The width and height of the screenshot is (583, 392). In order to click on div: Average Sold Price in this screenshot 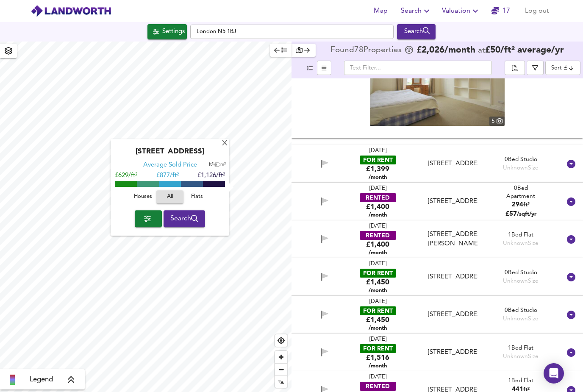, I will do `click(170, 165)`.